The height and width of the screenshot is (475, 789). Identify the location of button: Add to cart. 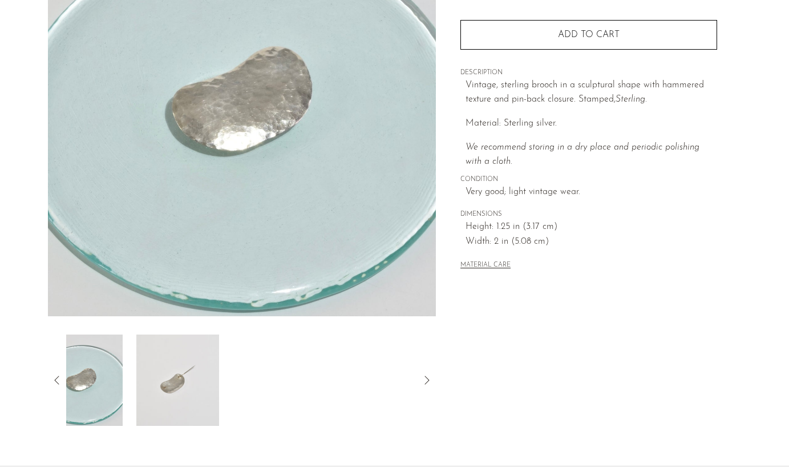
(589, 35).